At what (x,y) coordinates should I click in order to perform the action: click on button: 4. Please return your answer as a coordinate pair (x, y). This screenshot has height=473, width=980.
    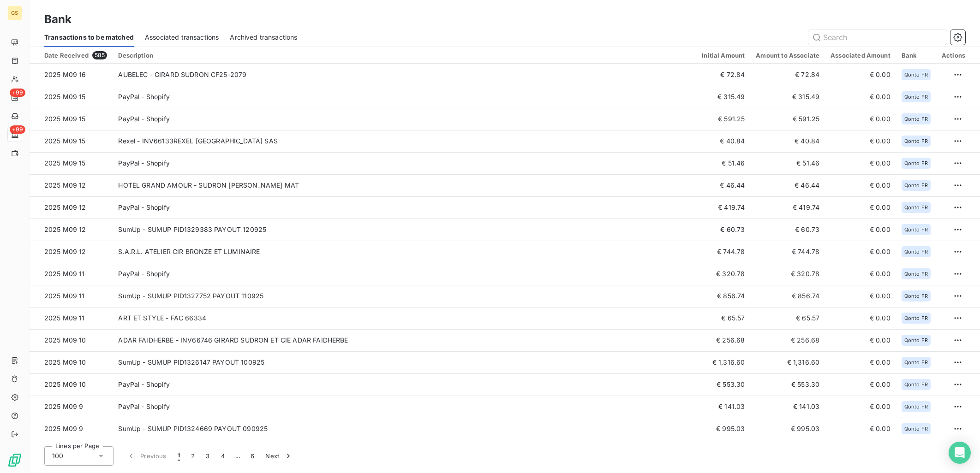
    Looking at the image, I should click on (223, 456).